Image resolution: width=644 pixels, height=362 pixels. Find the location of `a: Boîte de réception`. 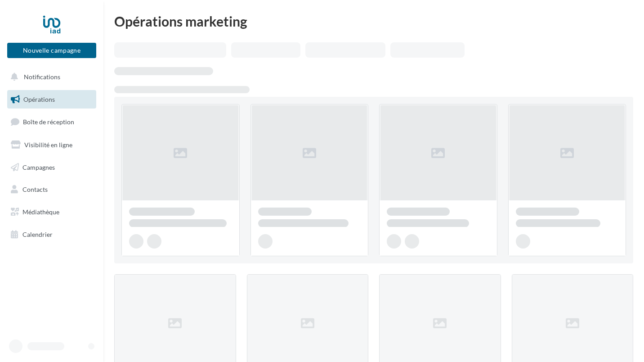

a: Boîte de réception is located at coordinates (52, 121).